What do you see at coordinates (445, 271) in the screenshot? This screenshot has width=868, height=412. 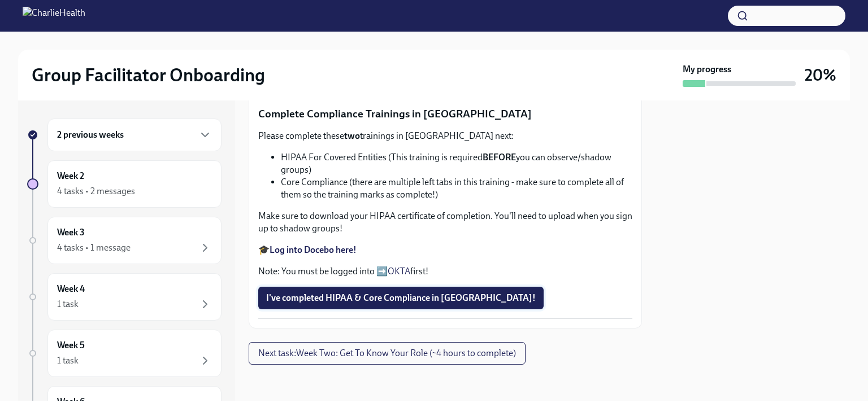 I see `p: Note: You must be logged into ➡️ first!` at bounding box center [445, 271].